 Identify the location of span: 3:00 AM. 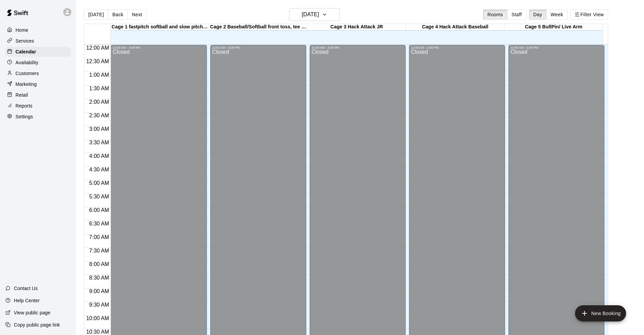
(99, 129).